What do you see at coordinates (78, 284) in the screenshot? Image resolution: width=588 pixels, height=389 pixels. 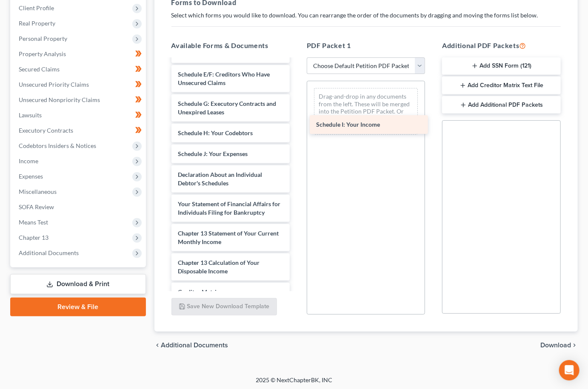 I see `a: Download & Print` at bounding box center [78, 284].